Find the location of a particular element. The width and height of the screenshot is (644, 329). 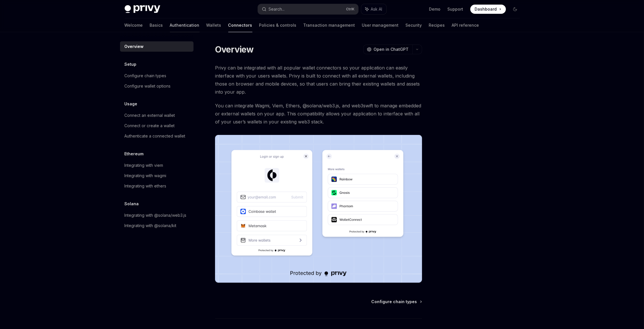

h5: Usage is located at coordinates (131, 104).